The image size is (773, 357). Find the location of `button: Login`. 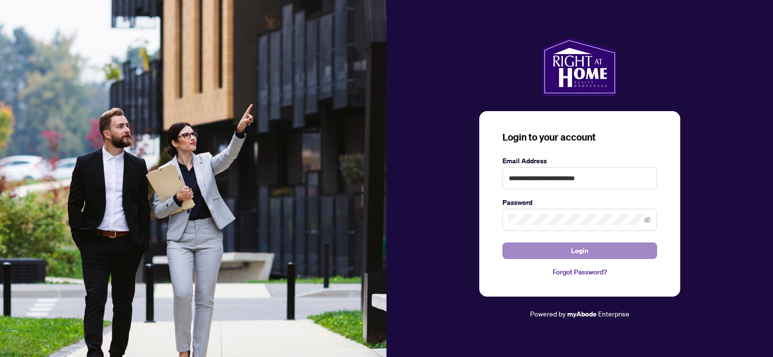

button: Login is located at coordinates (579, 251).